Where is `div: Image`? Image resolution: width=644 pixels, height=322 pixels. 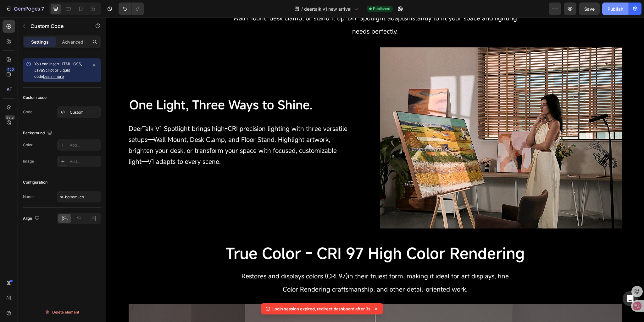 div: Image is located at coordinates (28, 162).